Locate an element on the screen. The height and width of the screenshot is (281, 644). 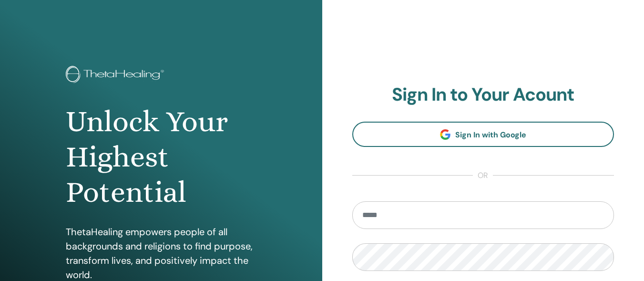
a: Sign In with Google is located at coordinates (484, 134).